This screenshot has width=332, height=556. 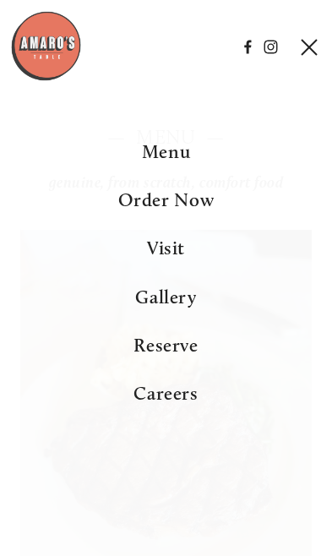 I want to click on a: Gallery, so click(x=166, y=297).